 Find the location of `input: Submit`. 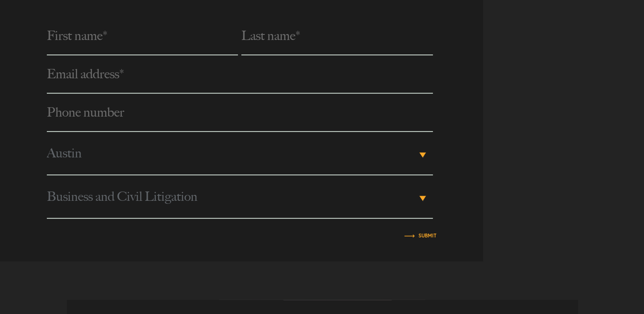

input: Submit is located at coordinates (427, 235).